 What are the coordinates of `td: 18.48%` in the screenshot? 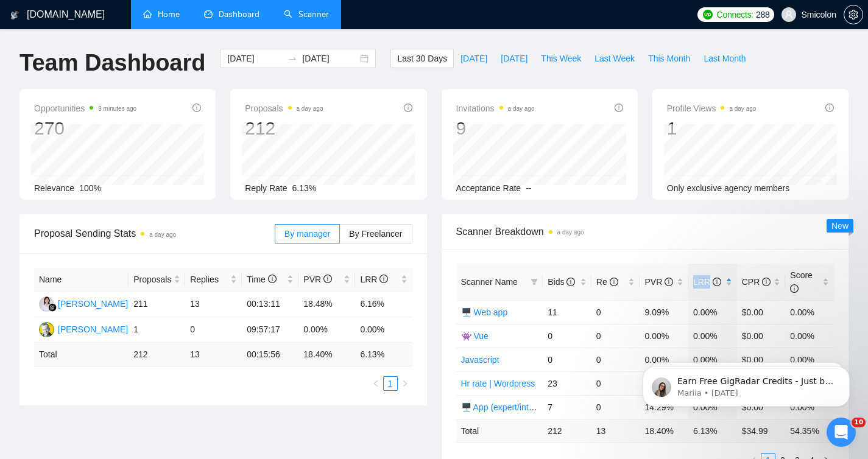 It's located at (326, 304).